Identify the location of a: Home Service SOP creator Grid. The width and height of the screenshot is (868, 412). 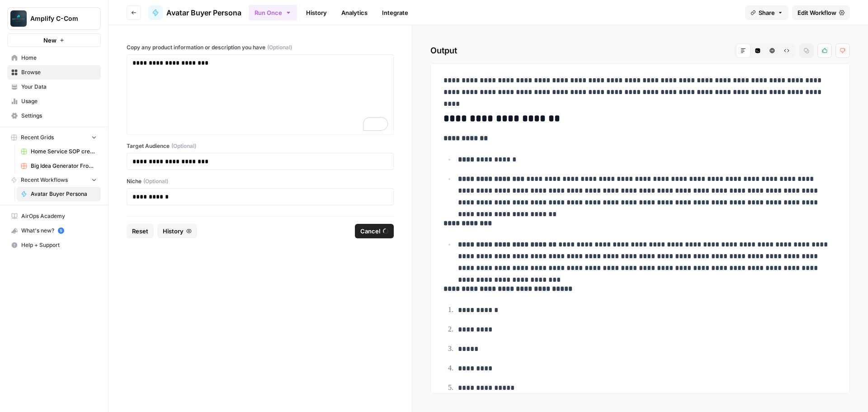
(59, 151).